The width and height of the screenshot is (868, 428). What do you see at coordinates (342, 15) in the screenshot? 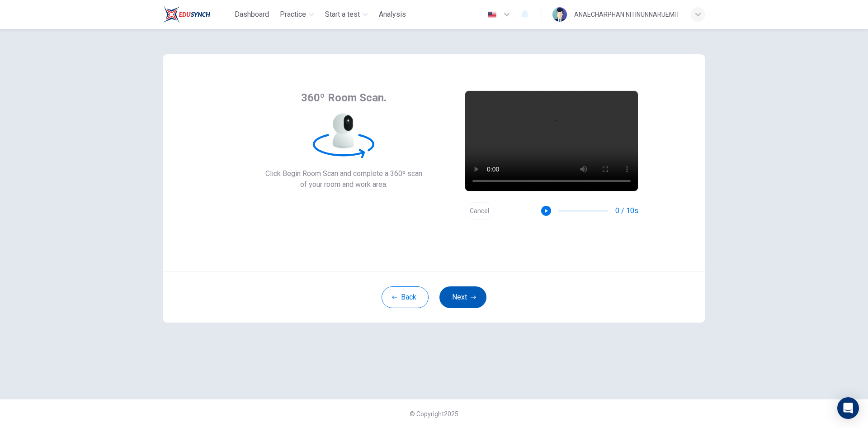
I see `span: Start a test` at bounding box center [342, 15].